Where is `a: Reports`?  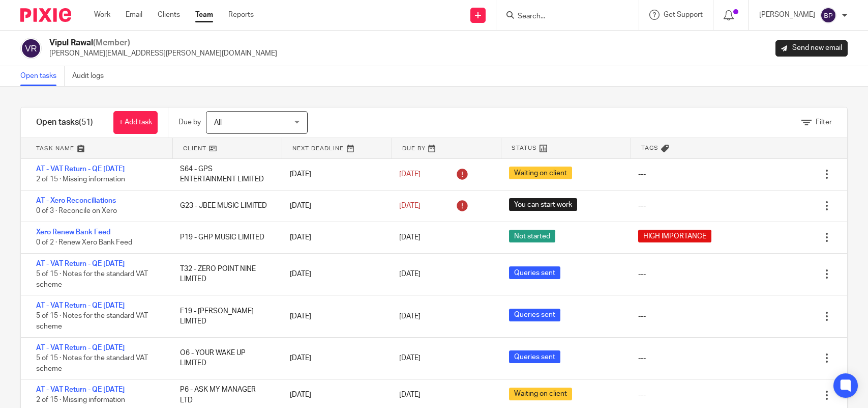
a: Reports is located at coordinates (241, 14).